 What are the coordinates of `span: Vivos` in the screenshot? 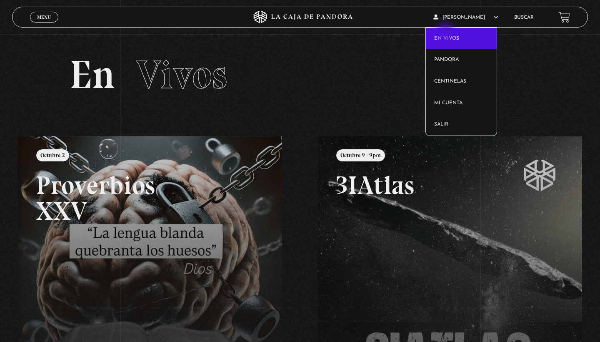 It's located at (182, 75).